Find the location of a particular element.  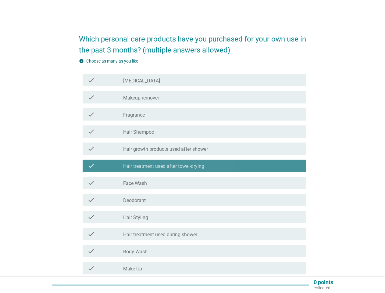

label: Hair Styling is located at coordinates (136, 217).